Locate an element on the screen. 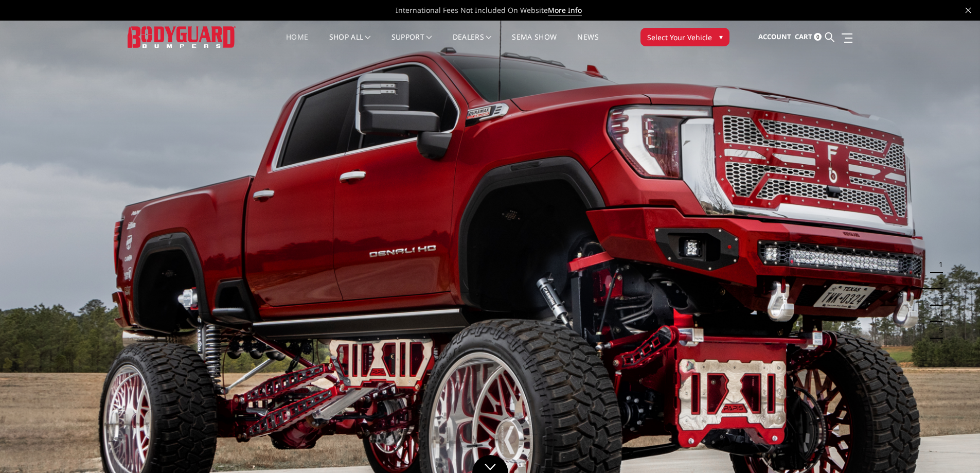  a: shop all is located at coordinates (350, 43).